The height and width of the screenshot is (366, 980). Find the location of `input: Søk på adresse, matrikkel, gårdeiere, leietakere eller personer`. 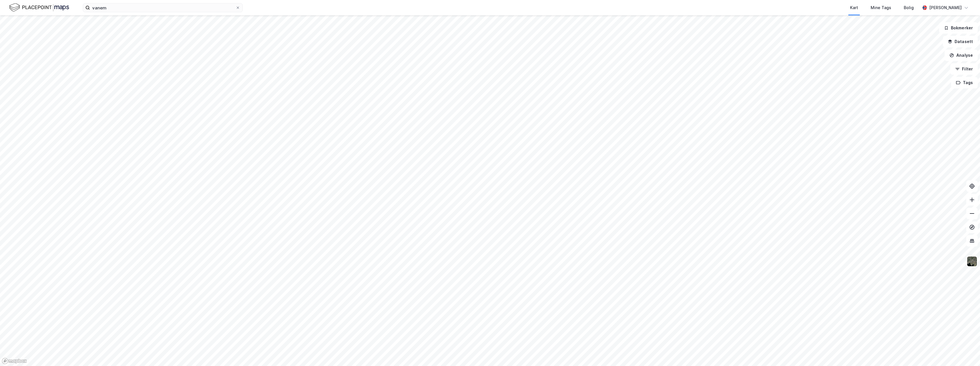

input: Søk på adresse, matrikkel, gårdeiere, leietakere eller personer is located at coordinates (163, 8).